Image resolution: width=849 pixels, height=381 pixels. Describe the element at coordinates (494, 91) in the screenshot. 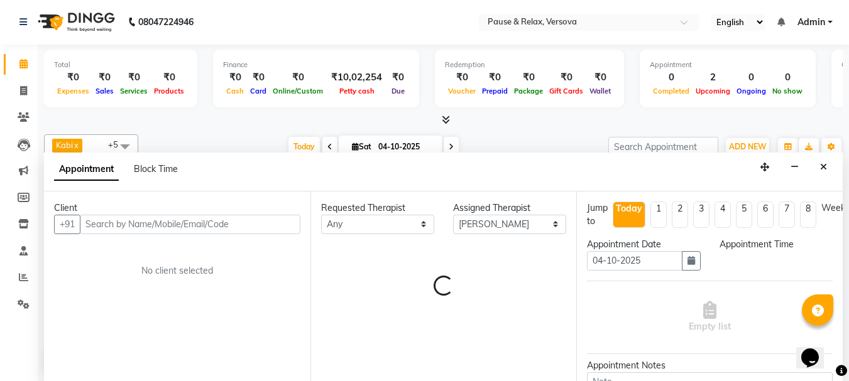

I see `span: Prepaid` at that location.